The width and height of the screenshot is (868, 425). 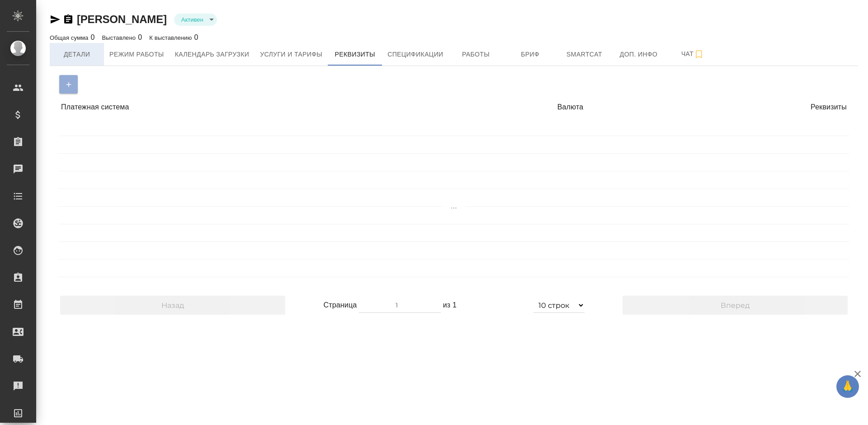 What do you see at coordinates (584, 54) in the screenshot?
I see `span: Smartcat` at bounding box center [584, 54].